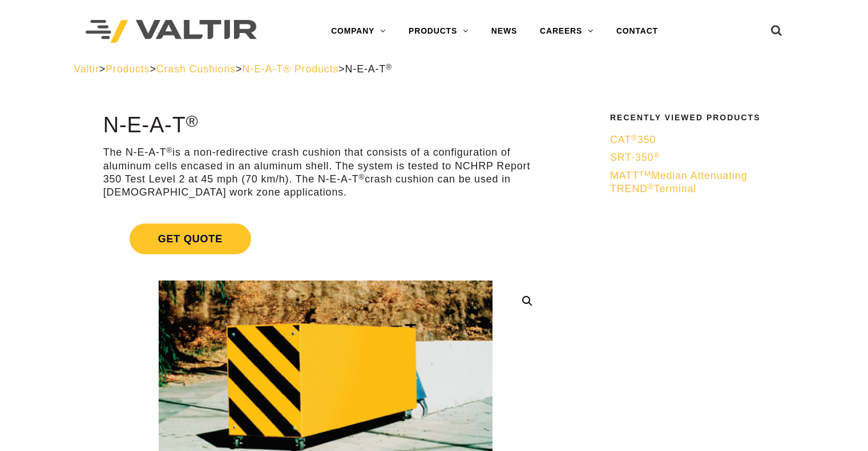 The width and height of the screenshot is (868, 451). What do you see at coordinates (127, 69) in the screenshot?
I see `a: Products` at bounding box center [127, 69].